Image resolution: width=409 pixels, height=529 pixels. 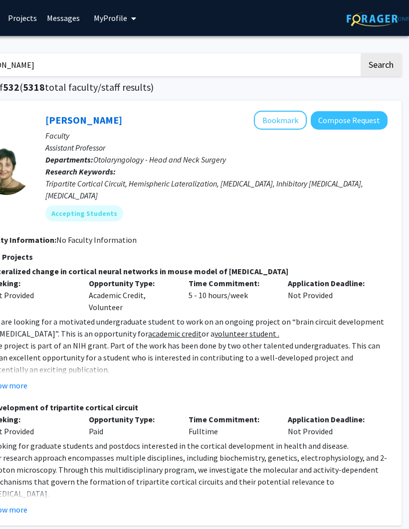 What do you see at coordinates (63, 18) in the screenshot?
I see `a: Messages` at bounding box center [63, 18].